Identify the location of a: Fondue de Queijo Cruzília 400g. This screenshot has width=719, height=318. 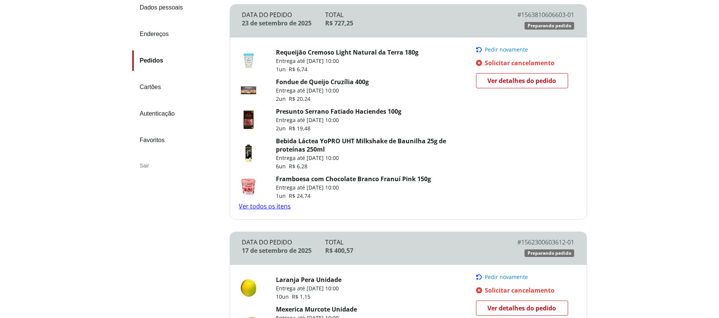
(323, 82).